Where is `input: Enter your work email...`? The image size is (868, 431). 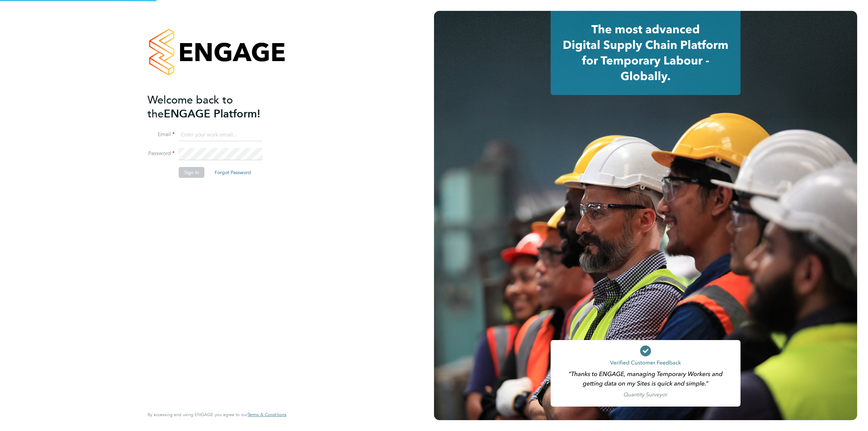
input: Enter your work email... is located at coordinates (220, 135).